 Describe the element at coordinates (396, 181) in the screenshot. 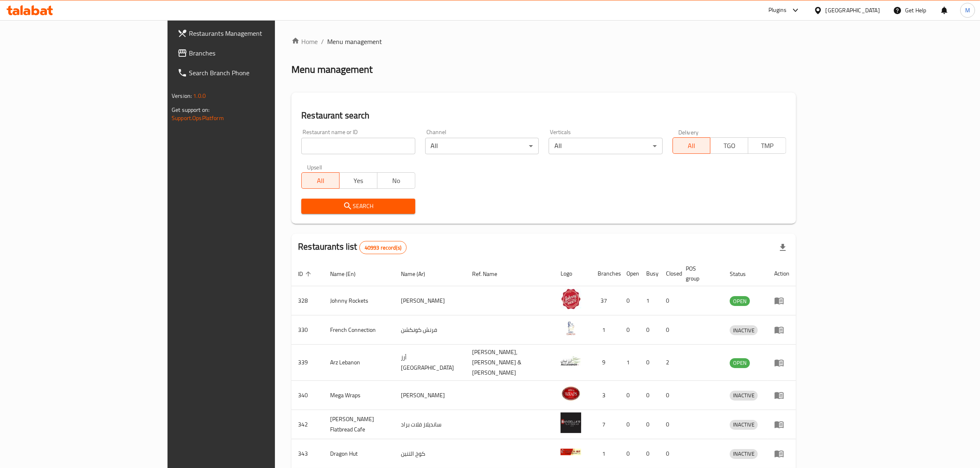

I see `button: No` at that location.